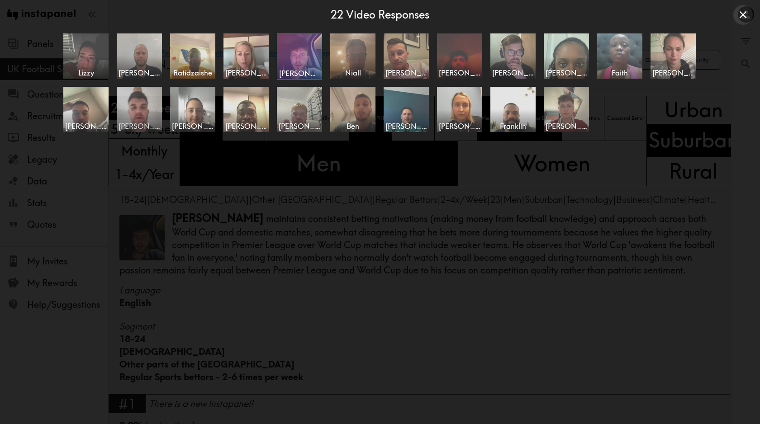 This screenshot has width=760, height=424. Describe the element at coordinates (743, 14) in the screenshot. I see `button: Close expanded view` at that location.